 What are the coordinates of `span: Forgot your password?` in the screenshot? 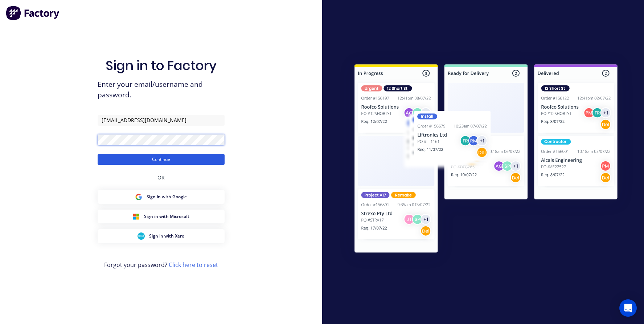 It's located at (161, 265).